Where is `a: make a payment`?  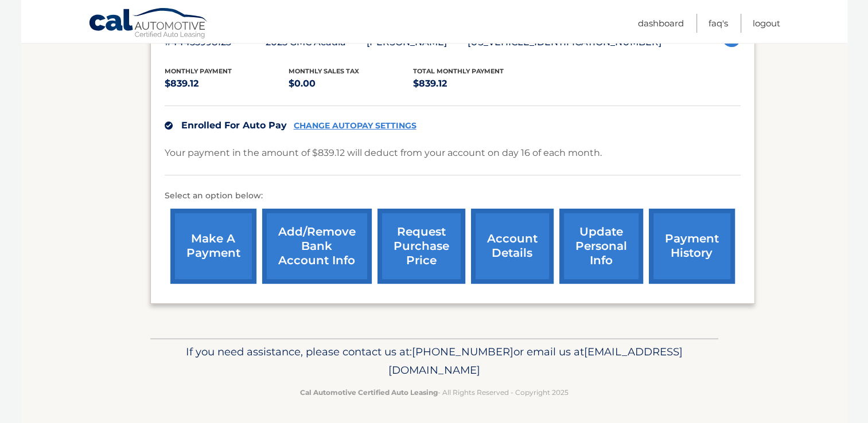 a: make a payment is located at coordinates (213, 246).